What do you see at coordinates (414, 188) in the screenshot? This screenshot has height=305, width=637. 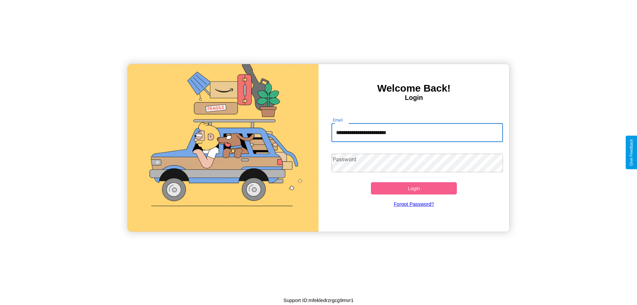 I see `button: Login` at bounding box center [414, 188].